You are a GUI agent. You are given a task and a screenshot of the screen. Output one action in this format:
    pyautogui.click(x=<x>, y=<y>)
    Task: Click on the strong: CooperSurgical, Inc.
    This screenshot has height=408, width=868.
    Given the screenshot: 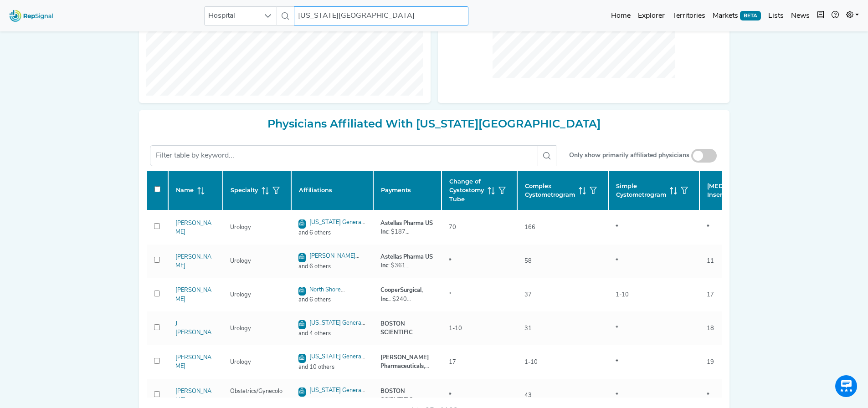 What is the action you would take?
    pyautogui.click(x=402, y=294)
    